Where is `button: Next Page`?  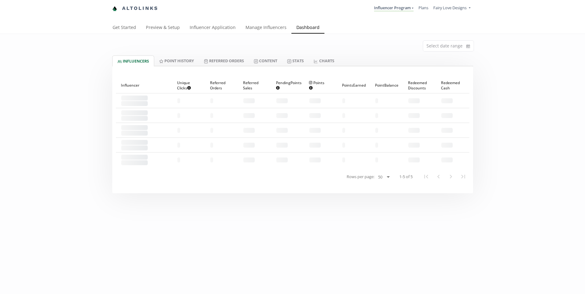 button: Next Page is located at coordinates (451, 177).